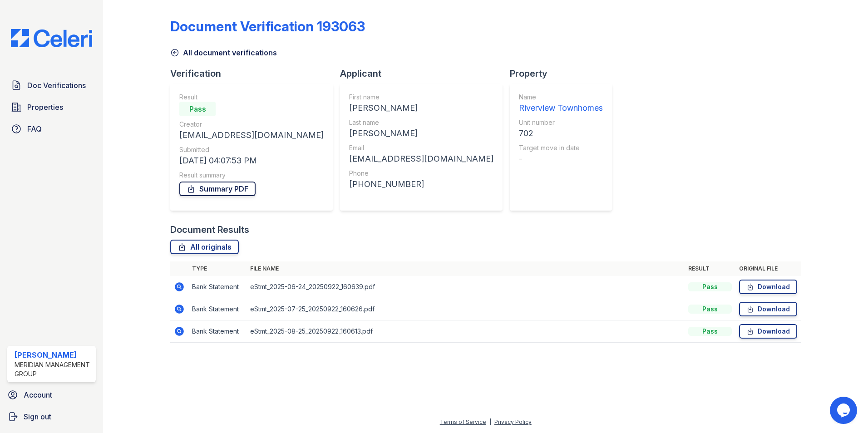 The image size is (868, 433). What do you see at coordinates (223, 52) in the screenshot?
I see `a: All document verifications` at bounding box center [223, 52].